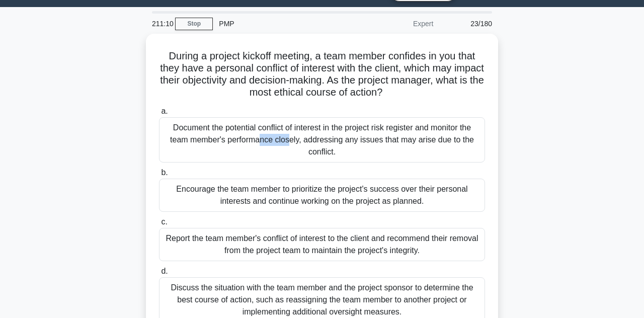 This screenshot has height=318, width=644. Describe the element at coordinates (282, 24) in the screenshot. I see `div: PMP` at that location.